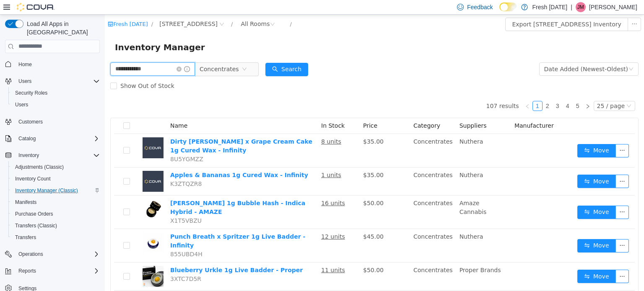 The image size is (644, 291). I want to click on button: Customers, so click(53, 121).